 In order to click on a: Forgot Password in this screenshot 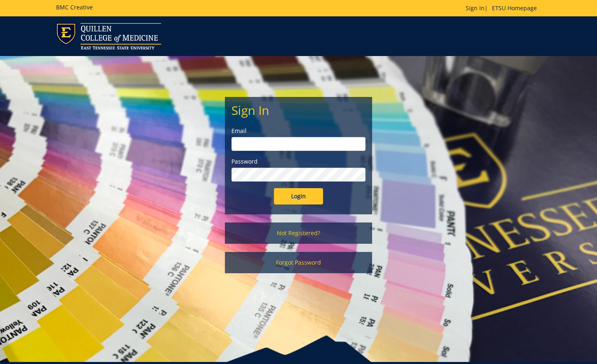, I will do `click(298, 262)`.